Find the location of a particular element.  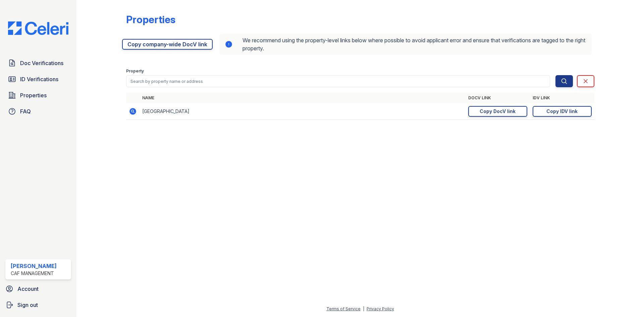

a: ID Verifications is located at coordinates (38, 79).